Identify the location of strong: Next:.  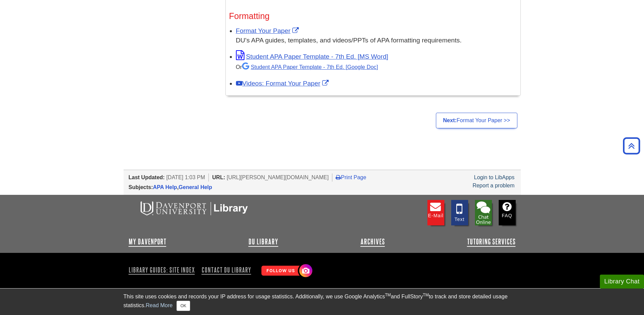
(450, 120).